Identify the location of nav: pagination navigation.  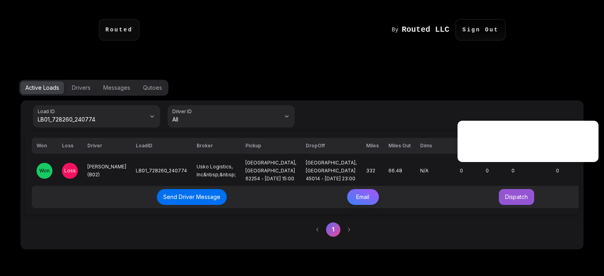
(440, 229).